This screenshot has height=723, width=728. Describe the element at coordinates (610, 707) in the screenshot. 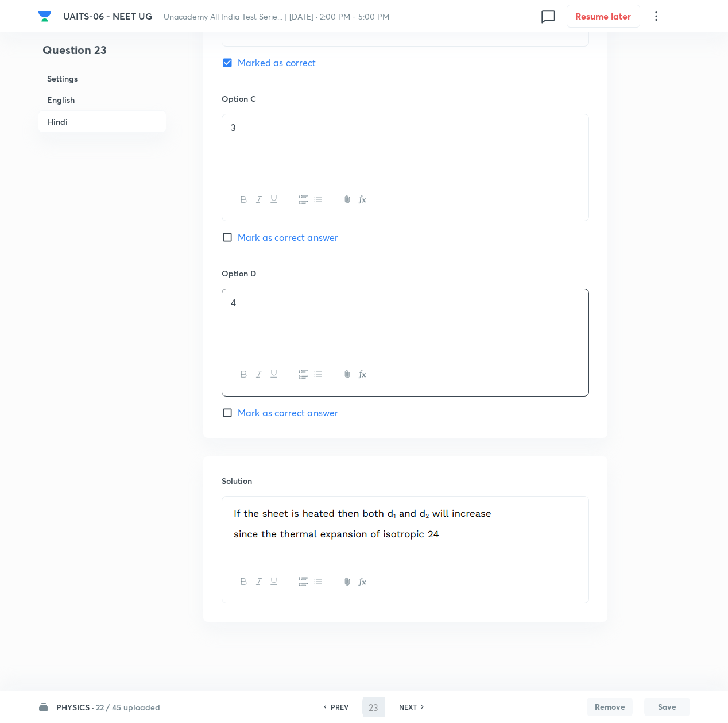

I see `button: Remove` at that location.